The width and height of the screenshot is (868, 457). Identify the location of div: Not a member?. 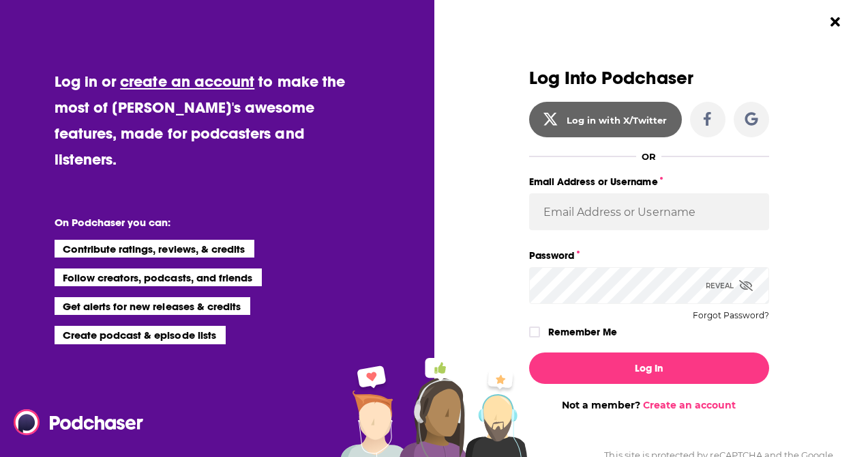
(649, 405).